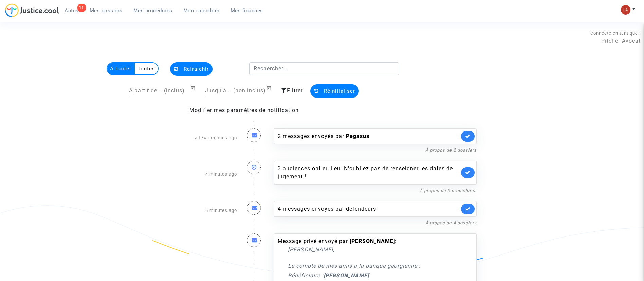 The width and height of the screenshot is (644, 281). I want to click on multi-toggle-item: A traiter, so click(121, 69).